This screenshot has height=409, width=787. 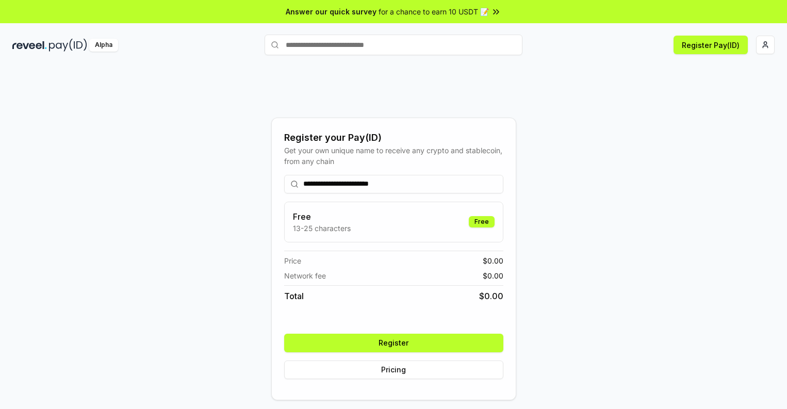 I want to click on span: Answer our quick survey, so click(x=331, y=11).